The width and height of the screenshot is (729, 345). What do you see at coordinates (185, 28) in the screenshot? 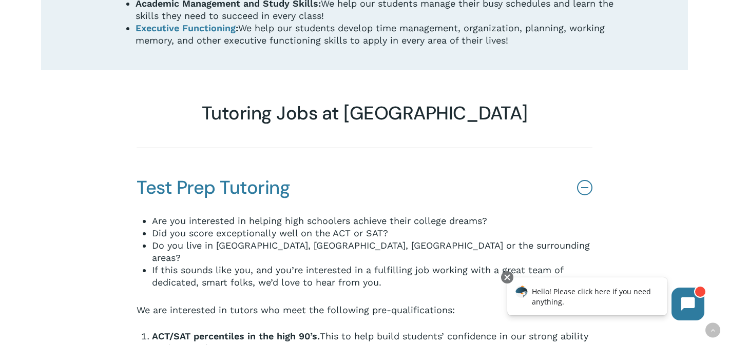
I see `a: Executive Functioning` at bounding box center [185, 28].